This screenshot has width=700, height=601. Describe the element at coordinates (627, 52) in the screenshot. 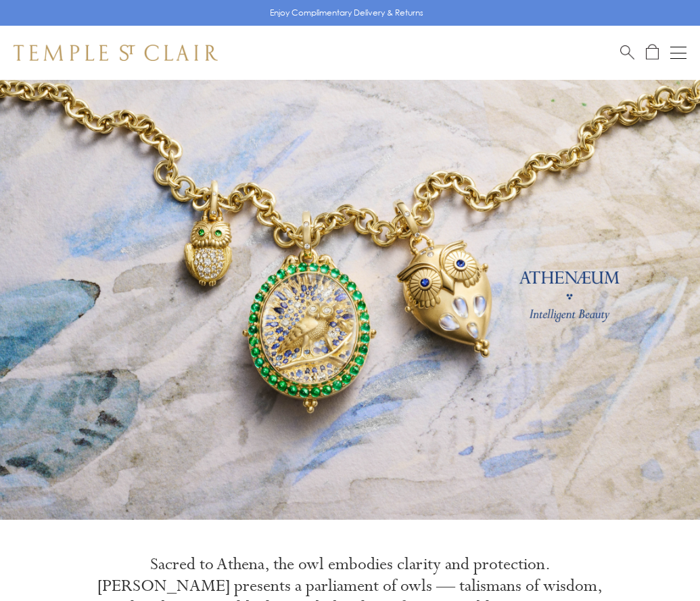

I see `a: Search` at that location.